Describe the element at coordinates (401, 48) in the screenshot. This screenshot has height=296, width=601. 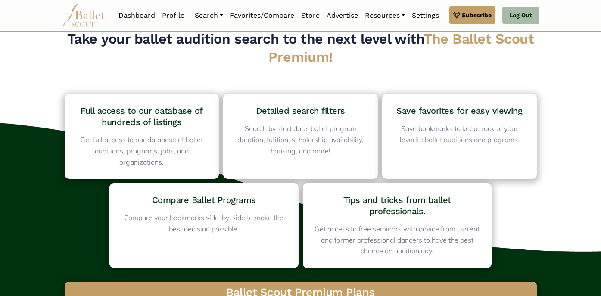
I see `span: The Ballet Scout Premium!` at that location.